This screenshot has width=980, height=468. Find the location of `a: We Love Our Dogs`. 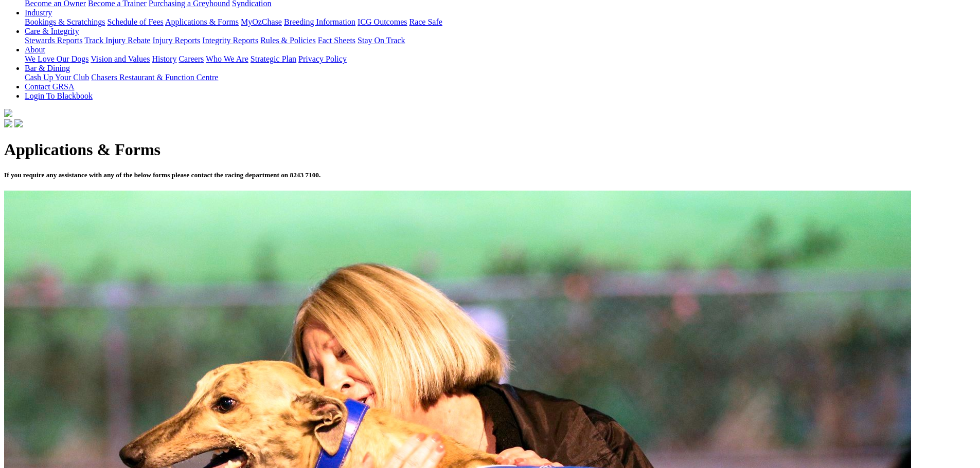

a: We Love Our Dogs is located at coordinates (57, 59).